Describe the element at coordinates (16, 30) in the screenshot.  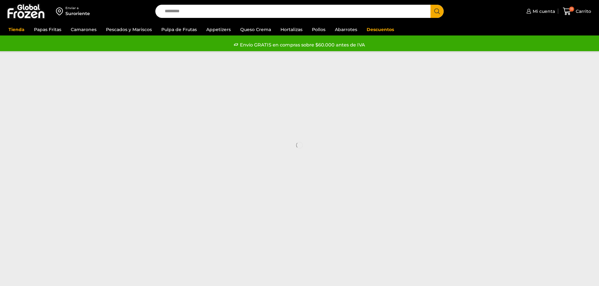
I see `a: Tienda` at that location.